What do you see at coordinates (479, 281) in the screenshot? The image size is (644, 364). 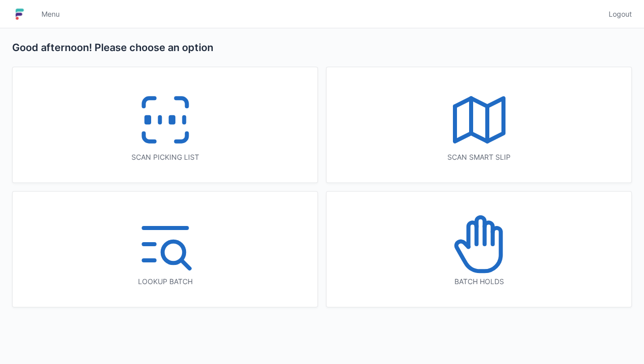 I see `div: Batch holds` at bounding box center [479, 281].